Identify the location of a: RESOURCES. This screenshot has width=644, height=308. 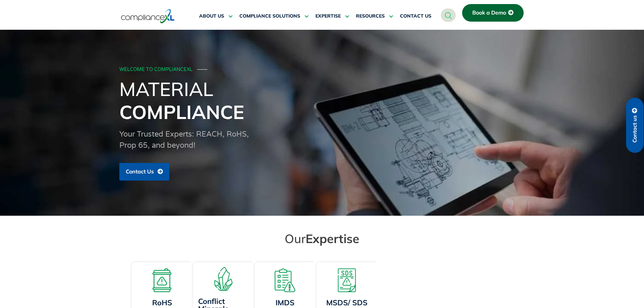
(375, 16).